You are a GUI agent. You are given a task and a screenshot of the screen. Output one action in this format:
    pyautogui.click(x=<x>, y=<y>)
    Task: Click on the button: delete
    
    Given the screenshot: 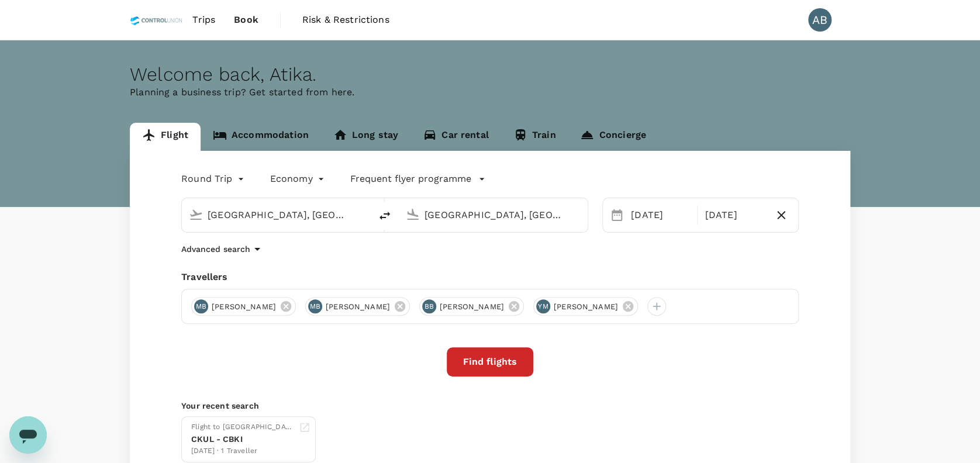 What is the action you would take?
    pyautogui.click(x=385, y=216)
    